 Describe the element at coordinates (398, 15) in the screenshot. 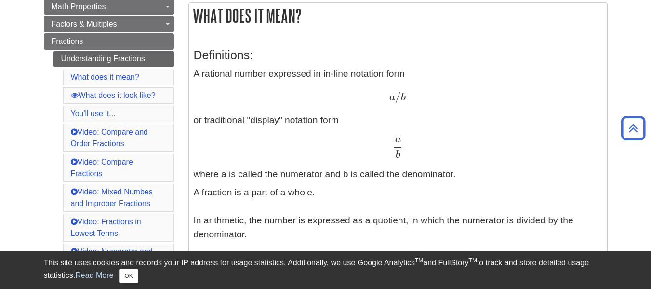

I see `h2: What does it mean?` at that location.